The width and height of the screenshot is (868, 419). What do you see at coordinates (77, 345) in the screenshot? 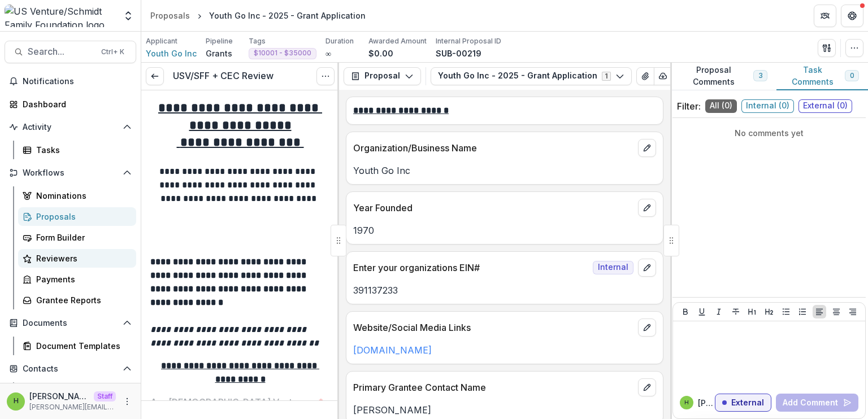
I see `a: Document Templates` at bounding box center [77, 345].